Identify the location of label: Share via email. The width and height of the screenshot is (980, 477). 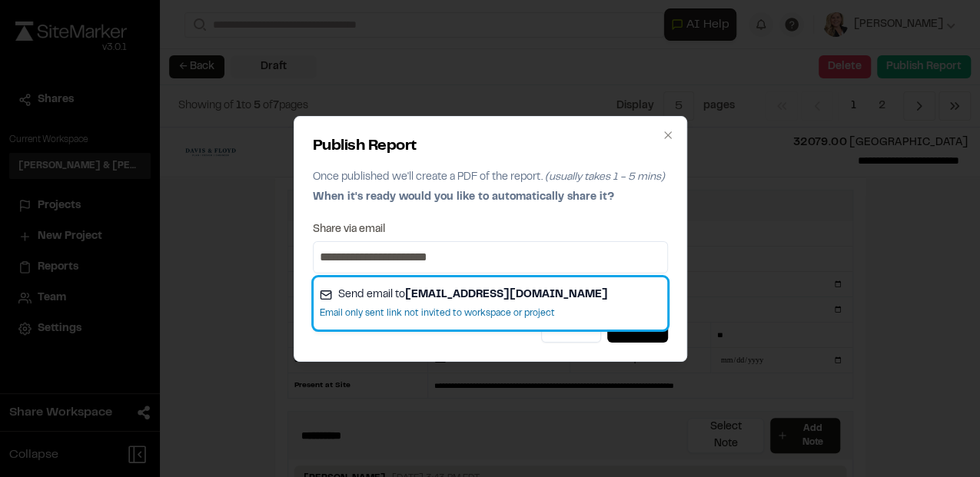
(349, 230).